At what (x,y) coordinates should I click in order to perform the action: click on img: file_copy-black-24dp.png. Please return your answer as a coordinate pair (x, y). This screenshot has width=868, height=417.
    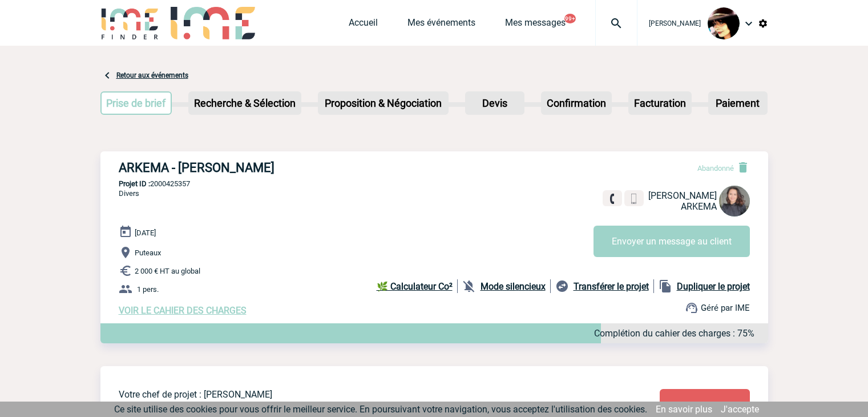
    Looking at the image, I should click on (665, 286).